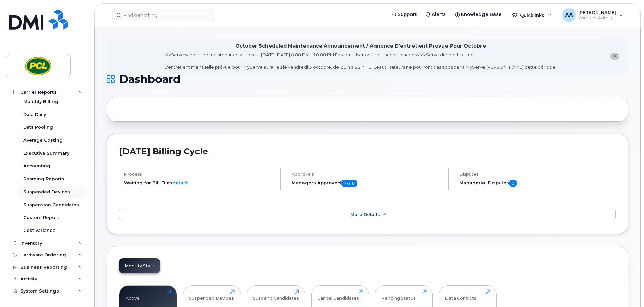  What do you see at coordinates (181, 183) in the screenshot?
I see `a: details` at bounding box center [181, 183].